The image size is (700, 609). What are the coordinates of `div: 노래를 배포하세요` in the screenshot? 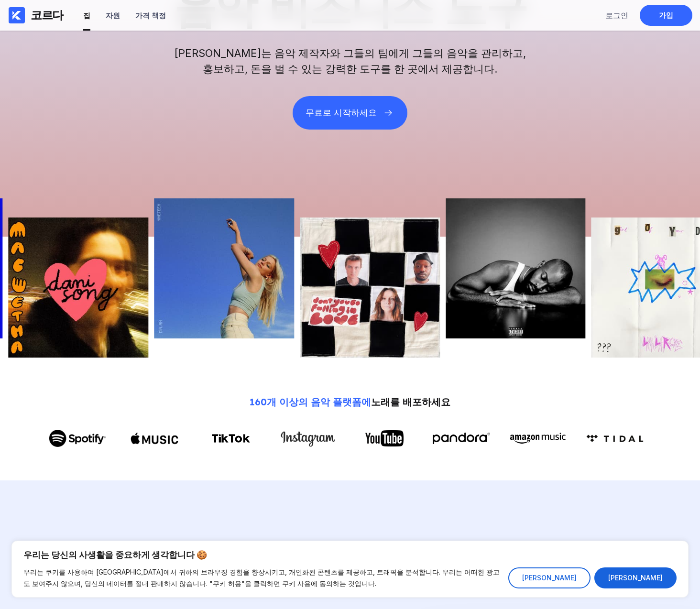 It's located at (350, 402).